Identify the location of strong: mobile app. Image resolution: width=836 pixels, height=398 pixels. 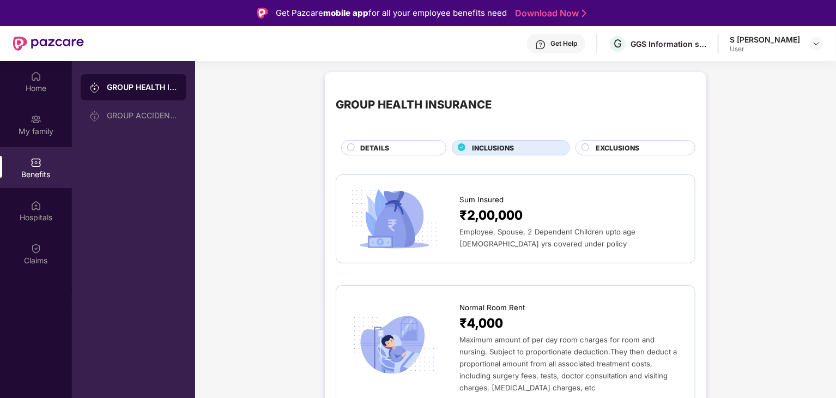
(345, 13).